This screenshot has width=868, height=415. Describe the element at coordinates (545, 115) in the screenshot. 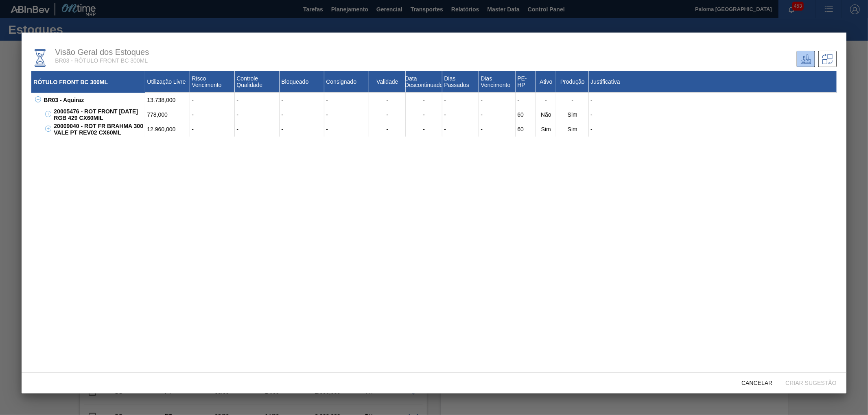

I see `div: Não` at that location.